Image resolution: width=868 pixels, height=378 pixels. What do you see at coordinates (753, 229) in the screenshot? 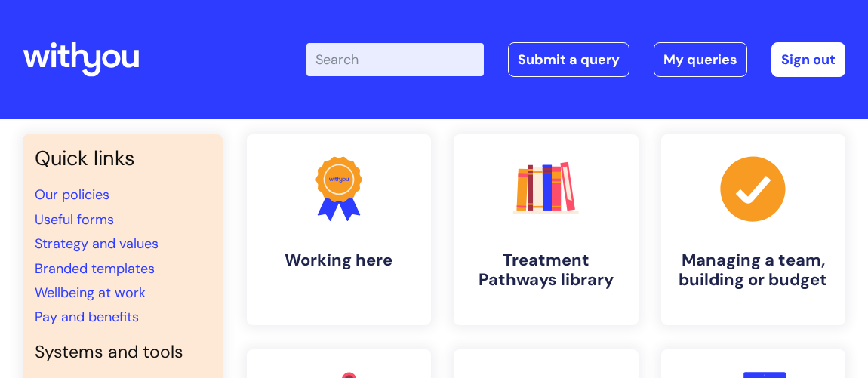
I see `a: Managing a team, building or budget` at bounding box center [753, 229].